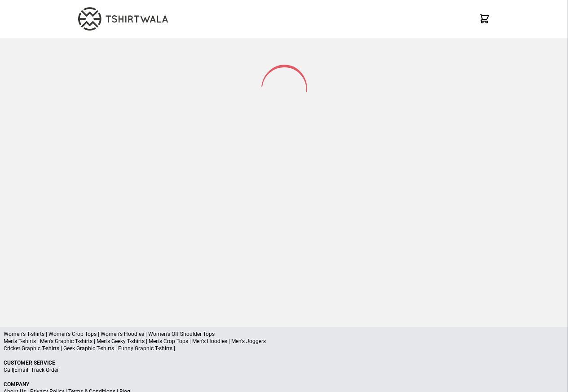 The height and width of the screenshot is (392, 568). What do you see at coordinates (21, 369) in the screenshot?
I see `a: Email` at bounding box center [21, 369].